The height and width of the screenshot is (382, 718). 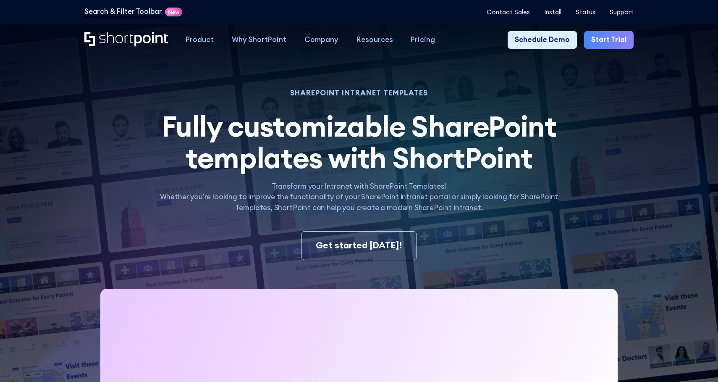 What do you see at coordinates (199, 40) in the screenshot?
I see `div: Product` at bounding box center [199, 40].